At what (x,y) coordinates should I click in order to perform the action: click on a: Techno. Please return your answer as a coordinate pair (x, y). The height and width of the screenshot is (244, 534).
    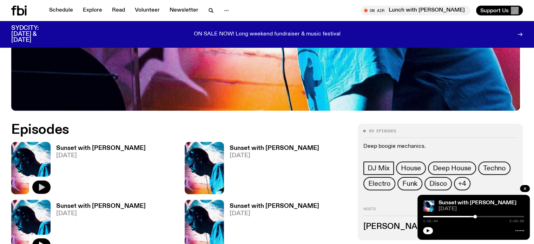
    Looking at the image, I should click on (494, 168).